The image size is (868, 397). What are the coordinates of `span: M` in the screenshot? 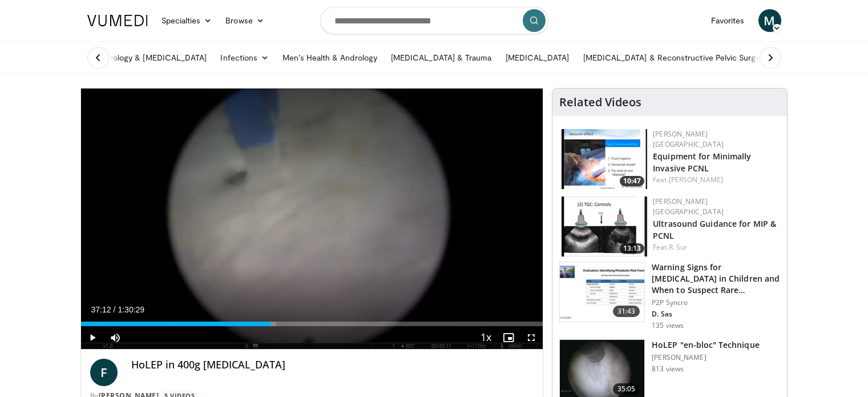 It's located at (770, 20).